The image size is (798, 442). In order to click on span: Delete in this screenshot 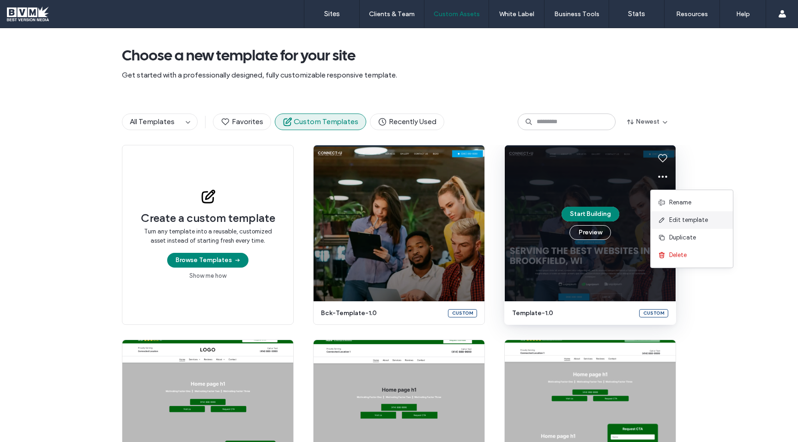, I will do `click(678, 255)`.